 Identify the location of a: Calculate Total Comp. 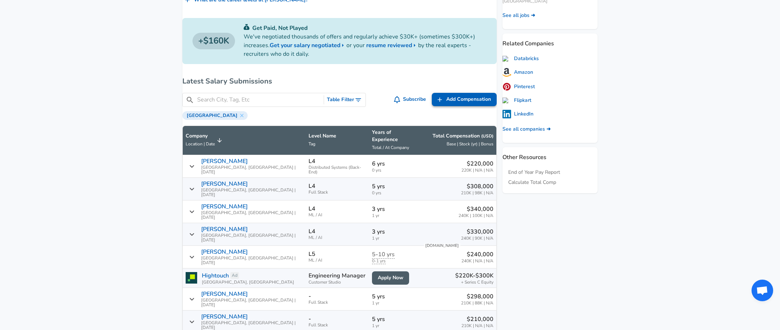
(532, 183).